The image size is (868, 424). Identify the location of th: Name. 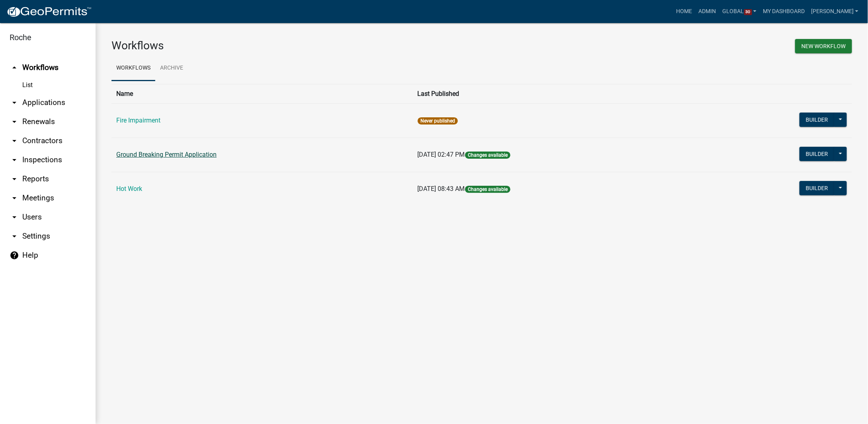
(262, 94).